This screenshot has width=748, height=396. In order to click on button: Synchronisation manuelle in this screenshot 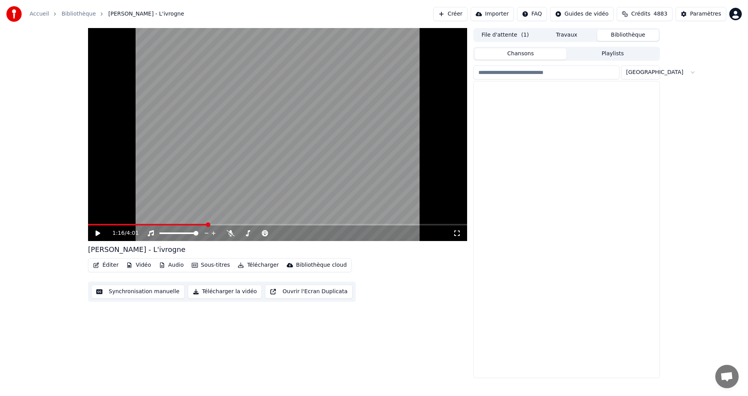, I will do `click(138, 292)`.